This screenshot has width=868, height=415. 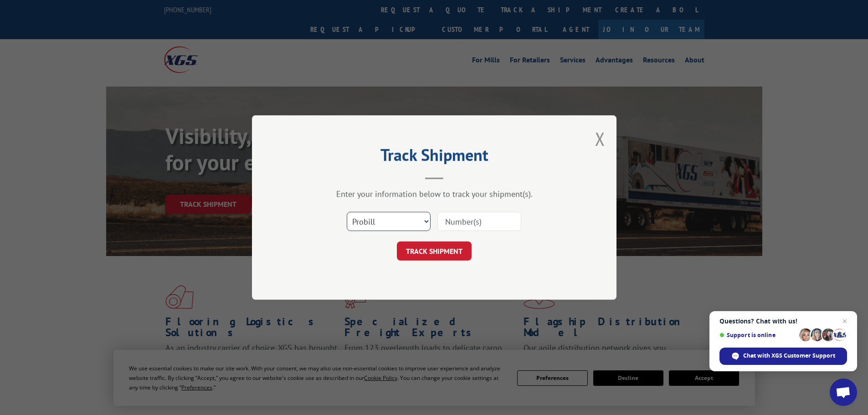 What do you see at coordinates (479, 221) in the screenshot?
I see `input: Number(s)` at bounding box center [479, 221].